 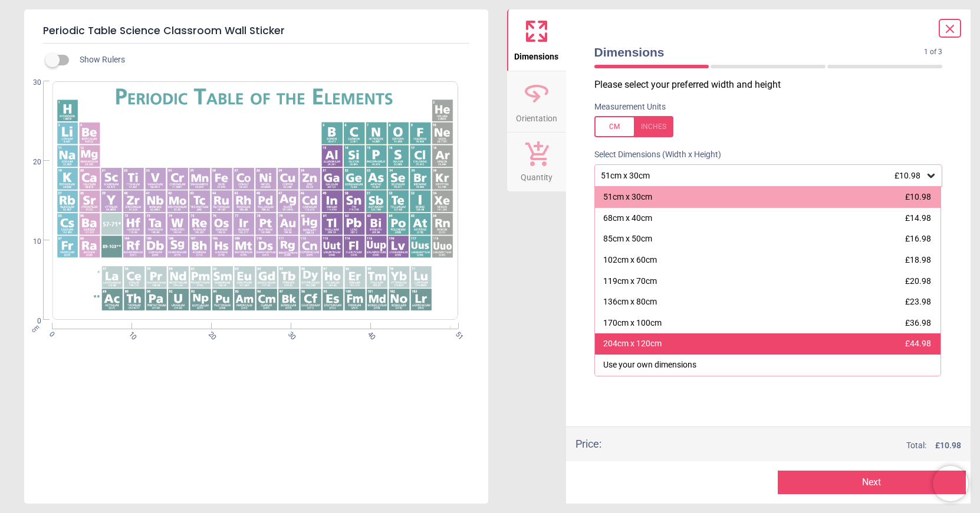 I want to click on div: 136cm x 80cm, so click(x=629, y=302).